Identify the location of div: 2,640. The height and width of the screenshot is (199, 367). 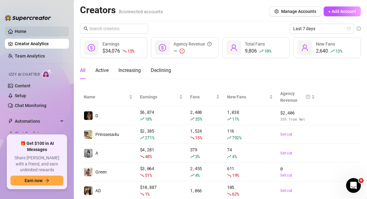
(330, 51).